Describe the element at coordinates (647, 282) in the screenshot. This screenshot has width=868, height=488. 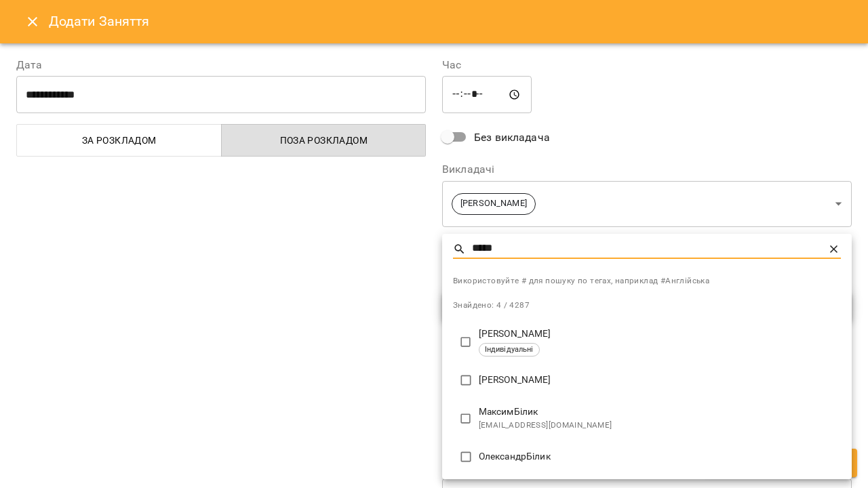
I see `span: Використовуйте # для пошуку по тегах, наприклад #Англійська` at that location.